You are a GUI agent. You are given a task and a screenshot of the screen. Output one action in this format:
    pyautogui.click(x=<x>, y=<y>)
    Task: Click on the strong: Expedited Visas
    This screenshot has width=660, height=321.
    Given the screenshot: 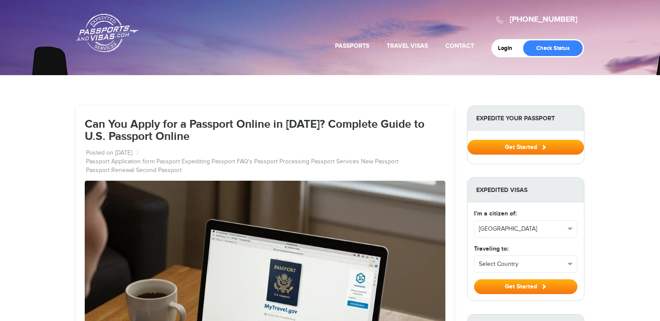 What is the action you would take?
    pyautogui.click(x=526, y=190)
    